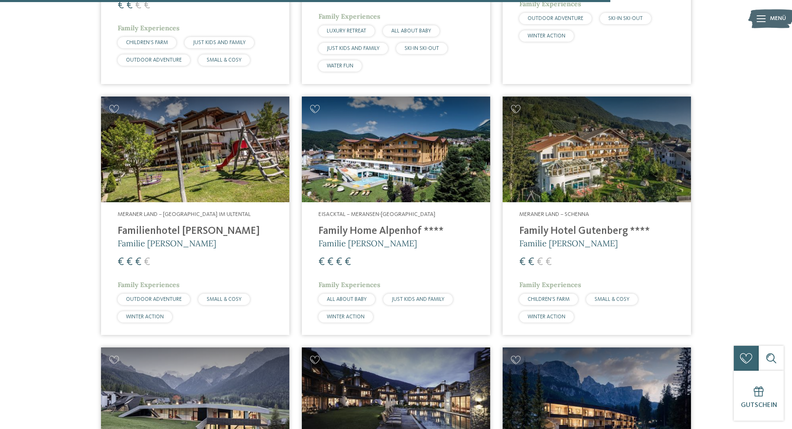 Image resolution: width=792 pixels, height=429 pixels. I want to click on img: Familienhotels gesucht? Hier findet ihr die besten!, so click(195, 149).